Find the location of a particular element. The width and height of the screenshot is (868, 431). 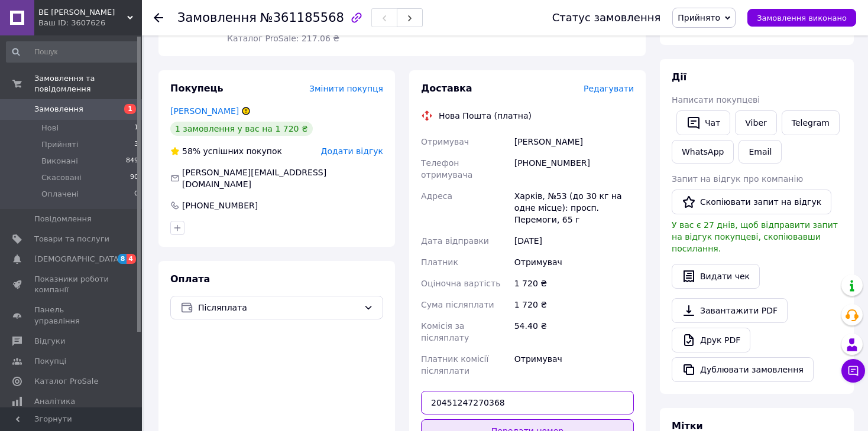

span: 849 is located at coordinates (132, 161).